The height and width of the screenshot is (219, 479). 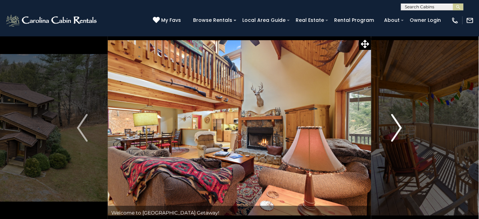 I want to click on a: Owner Login, so click(x=425, y=20).